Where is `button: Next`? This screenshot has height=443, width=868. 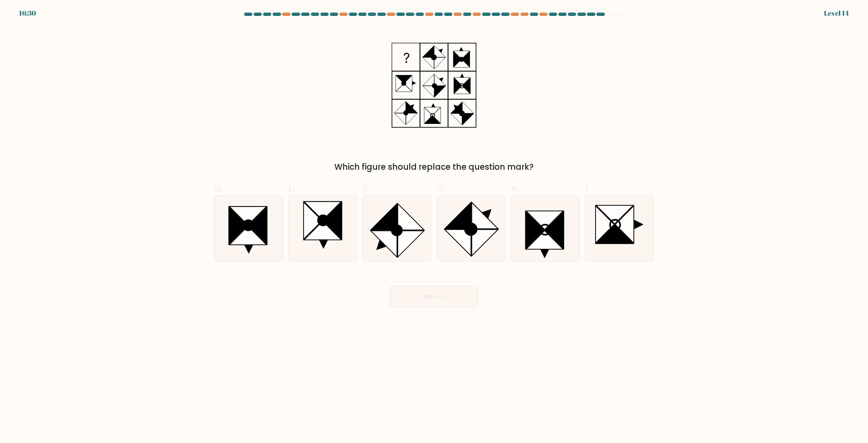 button: Next is located at coordinates (434, 297).